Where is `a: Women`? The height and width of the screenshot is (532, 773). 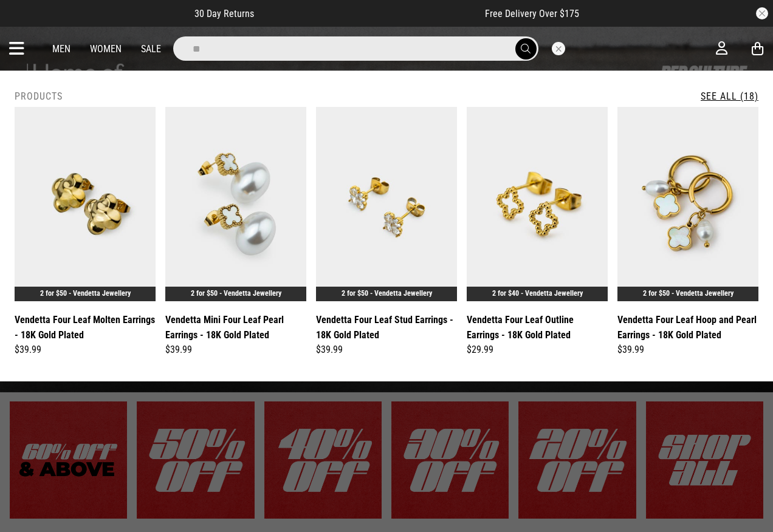 a: Women is located at coordinates (105, 48).